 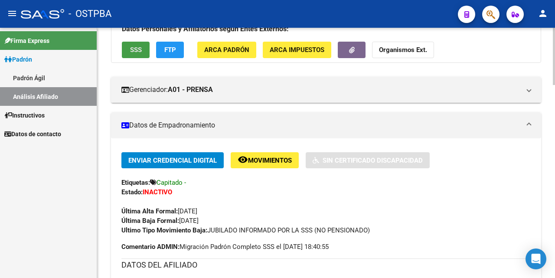 What do you see at coordinates (136, 49) in the screenshot?
I see `button: SSS` at bounding box center [136, 49].